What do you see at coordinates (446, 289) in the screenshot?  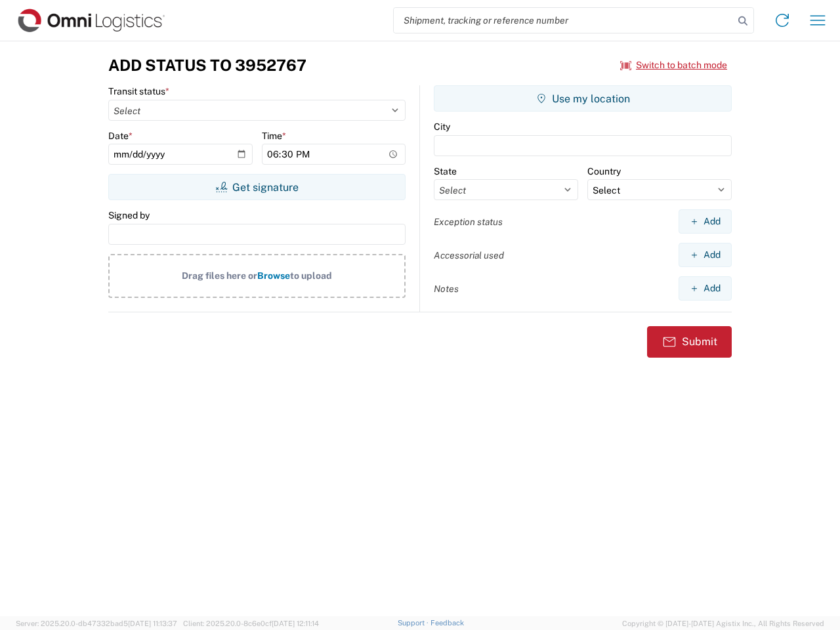 I see `label: Notes` at bounding box center [446, 289].